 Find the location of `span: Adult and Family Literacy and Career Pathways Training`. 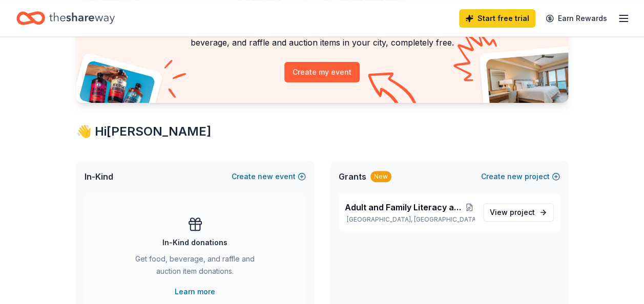

span: Adult and Family Literacy and Career Pathways Training is located at coordinates (405, 207).